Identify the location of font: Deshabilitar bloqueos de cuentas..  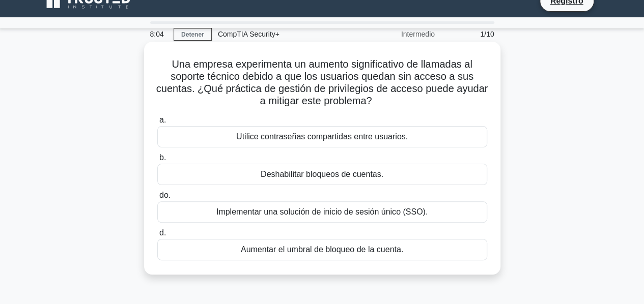
(322, 174).